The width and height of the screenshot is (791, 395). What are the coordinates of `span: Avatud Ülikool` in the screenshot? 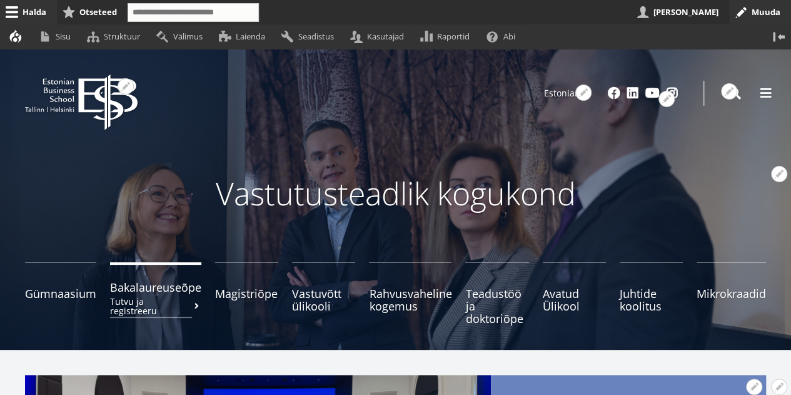 It's located at (574, 300).